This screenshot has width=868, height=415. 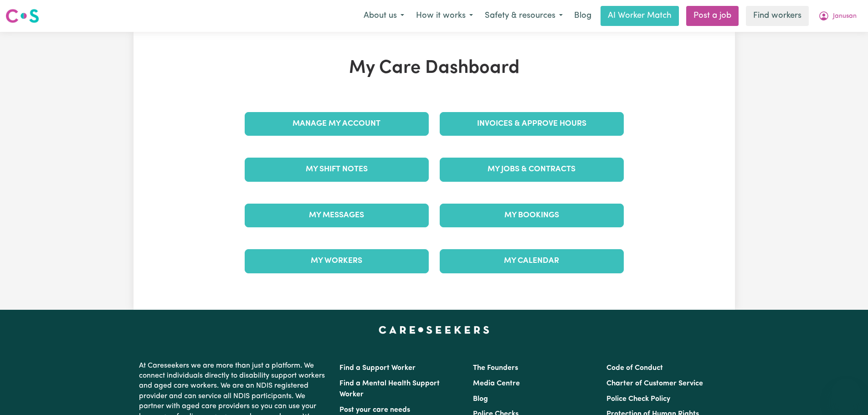 I want to click on a: My Messages, so click(x=337, y=216).